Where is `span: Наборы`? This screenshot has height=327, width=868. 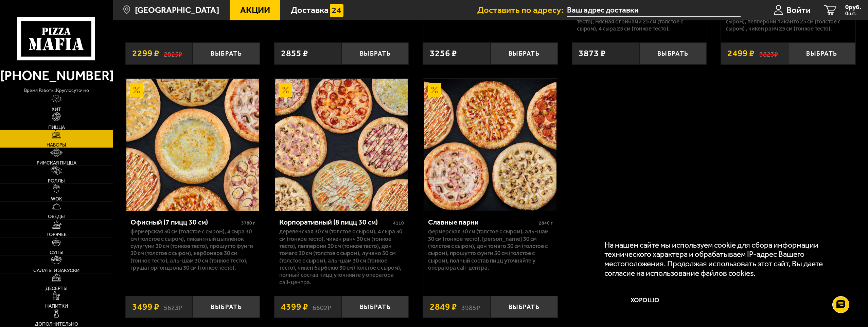
span: Наборы is located at coordinates (56, 145).